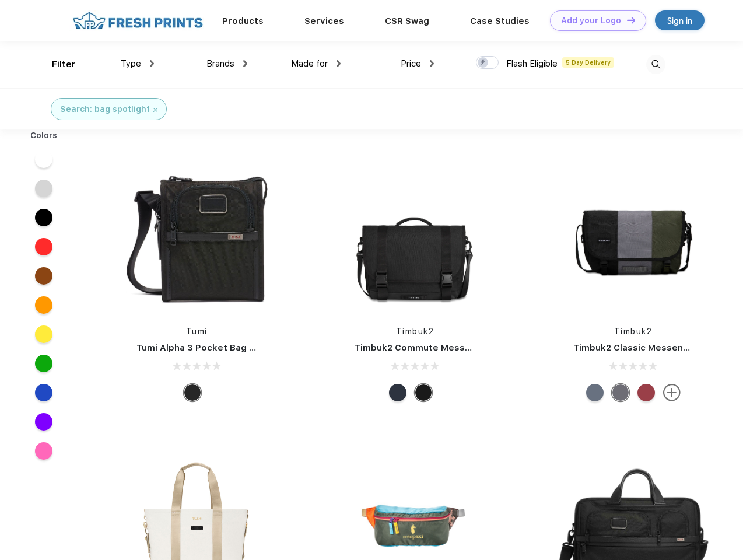 This screenshot has width=743, height=560. What do you see at coordinates (44, 135) in the screenshot?
I see `div: Colors` at bounding box center [44, 135].